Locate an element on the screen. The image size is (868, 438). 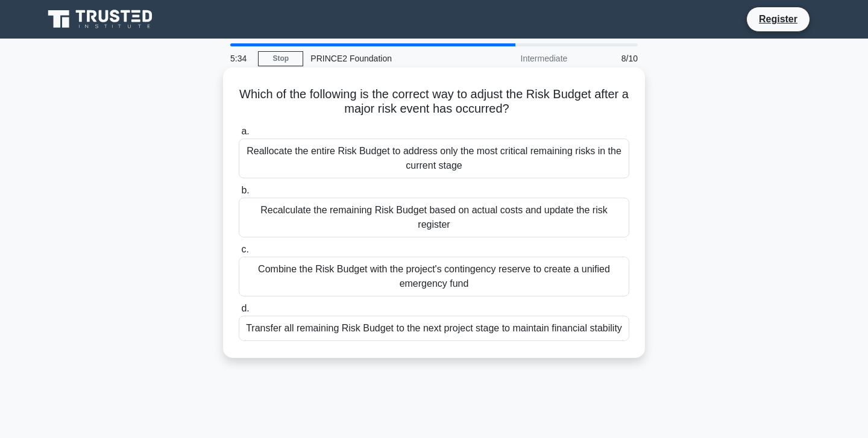
a: Register is located at coordinates (778, 19).